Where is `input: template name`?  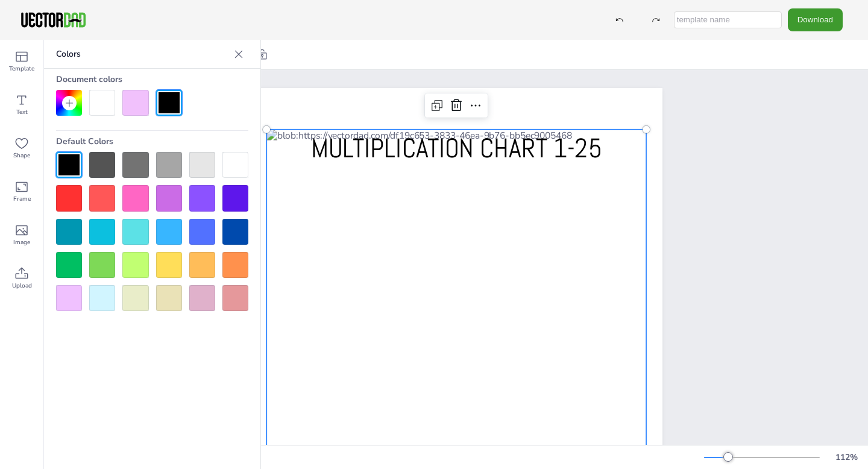 input: template name is located at coordinates (727, 20).